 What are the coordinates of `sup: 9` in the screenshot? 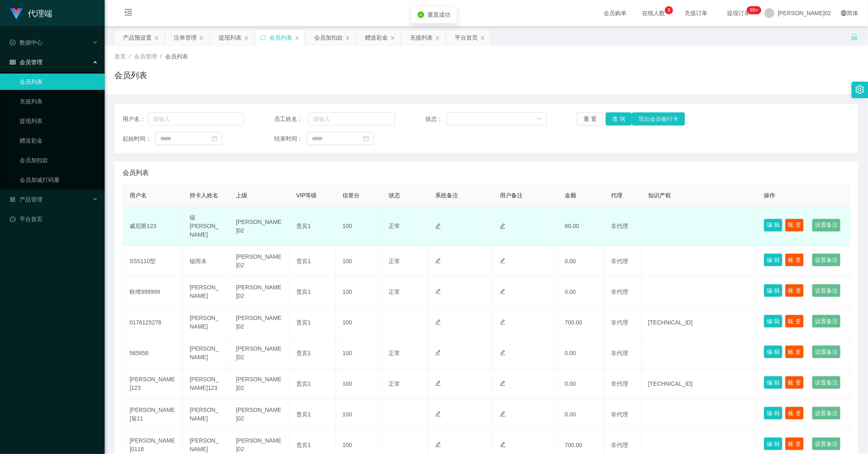 It's located at (669, 10).